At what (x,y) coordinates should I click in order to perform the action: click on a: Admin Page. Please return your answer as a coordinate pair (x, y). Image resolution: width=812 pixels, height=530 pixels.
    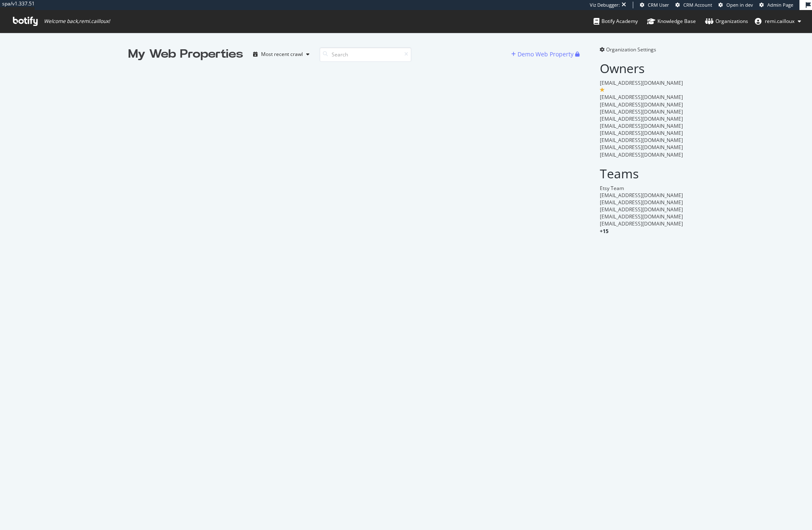
    Looking at the image, I should click on (776, 5).